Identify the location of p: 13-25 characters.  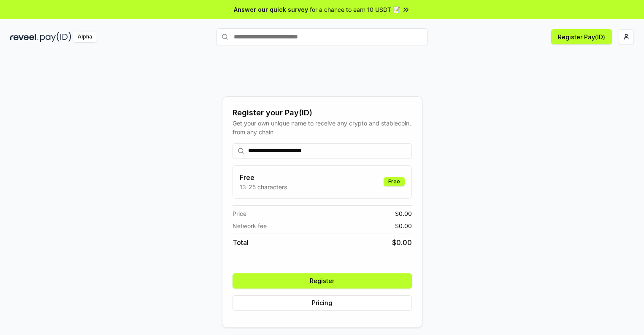
(264, 187).